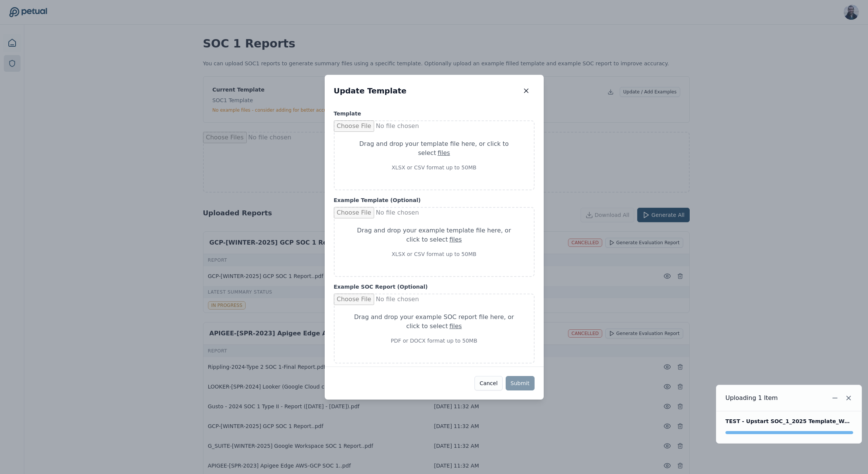 The image size is (868, 474). Describe the element at coordinates (434, 114) in the screenshot. I see `p: Template` at that location.